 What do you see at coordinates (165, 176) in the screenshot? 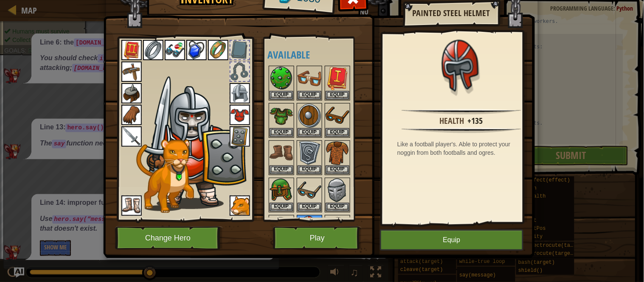
I see `img: cougar-paper-dolls.png` at bounding box center [165, 176].